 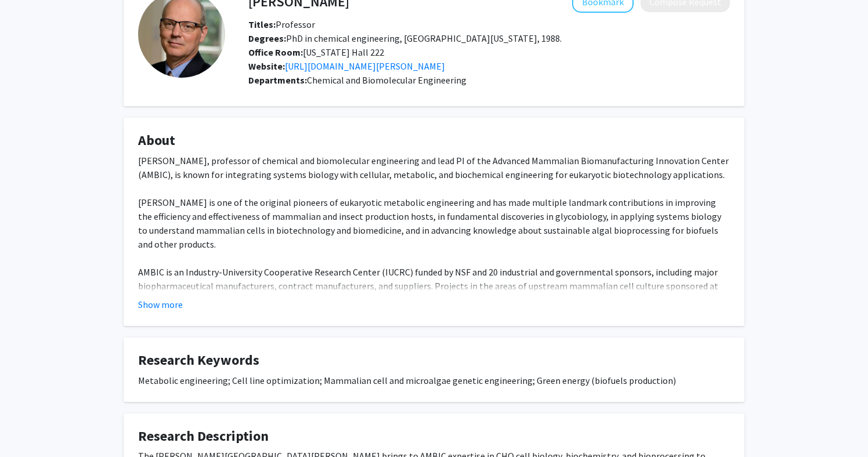 What do you see at coordinates (386, 80) in the screenshot?
I see `span: Chemical and Biomolecular Engineering` at bounding box center [386, 80].